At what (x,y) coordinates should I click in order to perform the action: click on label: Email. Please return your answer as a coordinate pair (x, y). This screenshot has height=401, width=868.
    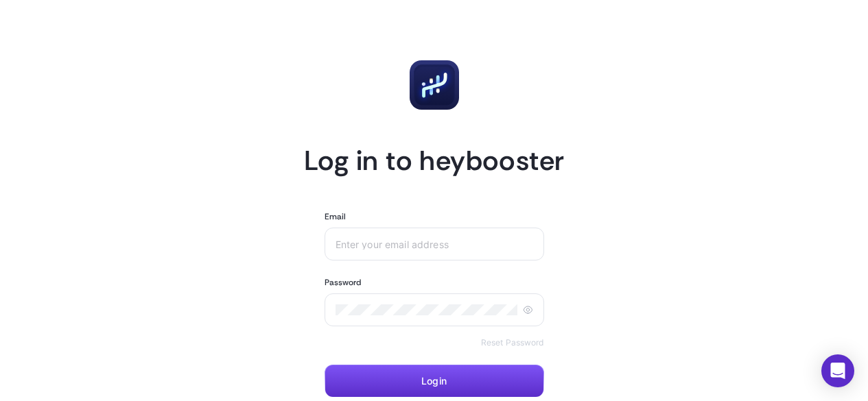
    Looking at the image, I should click on (335, 217).